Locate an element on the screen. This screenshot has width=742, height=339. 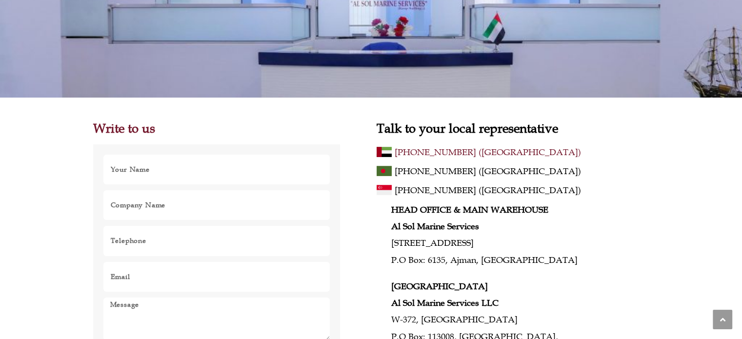
h2: Talk to your local representative is located at coordinates (513, 128).